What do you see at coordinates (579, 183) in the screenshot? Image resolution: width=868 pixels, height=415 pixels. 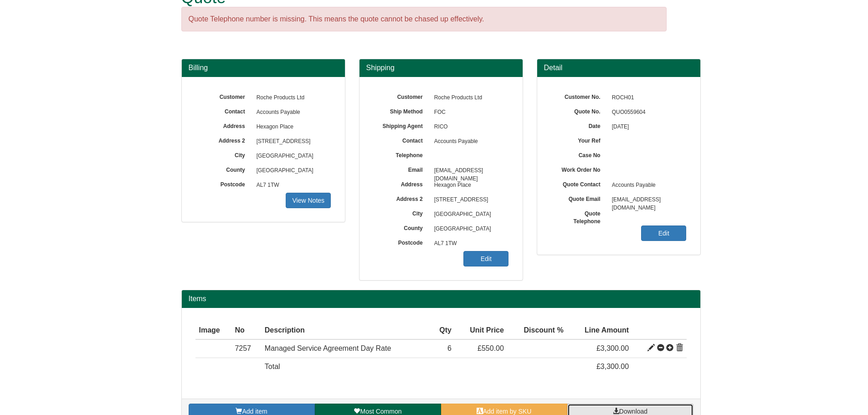 I see `label: Quote Contact` at bounding box center [579, 183].